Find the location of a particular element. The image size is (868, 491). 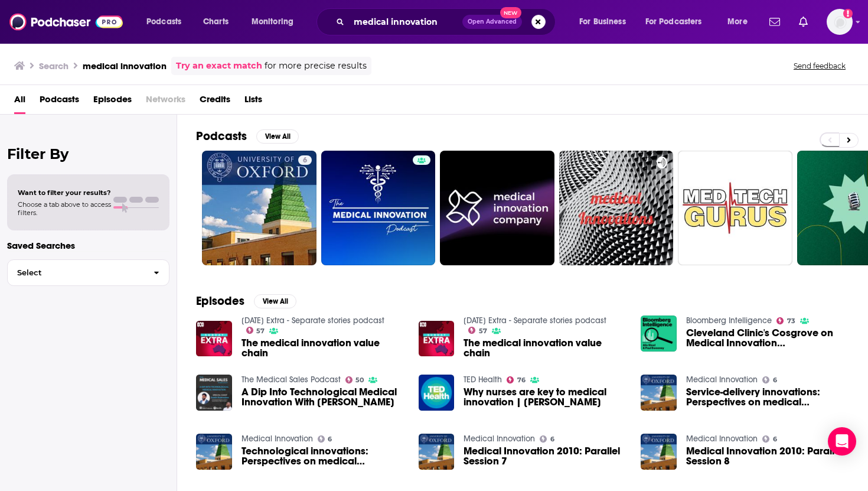

img: Technological innovations: Perspectives on medical innovation in Less Industrialised Countries is located at coordinates (214, 452).